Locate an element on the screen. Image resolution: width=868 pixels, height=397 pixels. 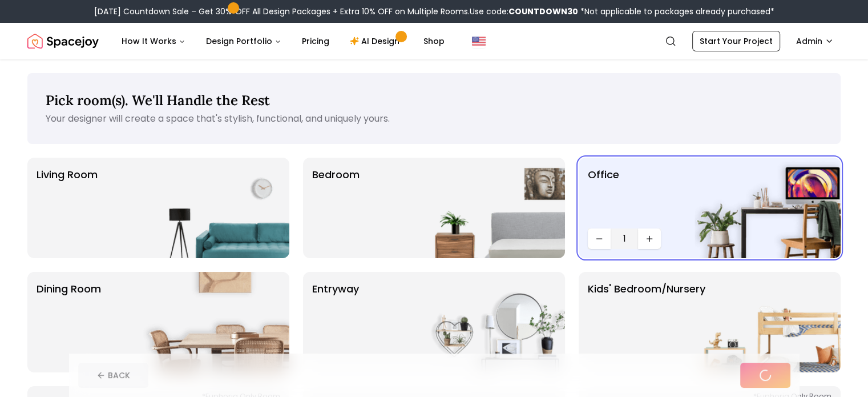
button: Admin is located at coordinates (815, 41).